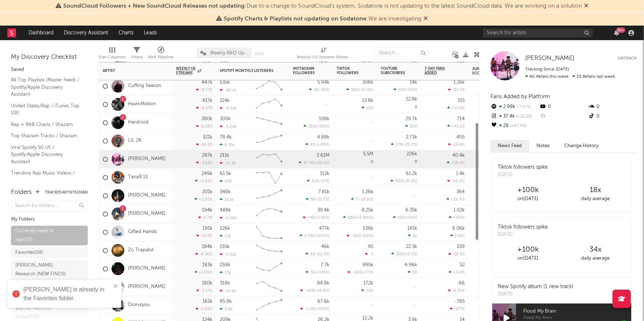 The width and height of the screenshot is (644, 321). Describe the element at coordinates (401, 218) in the screenshot. I see `span: 120` at that location.